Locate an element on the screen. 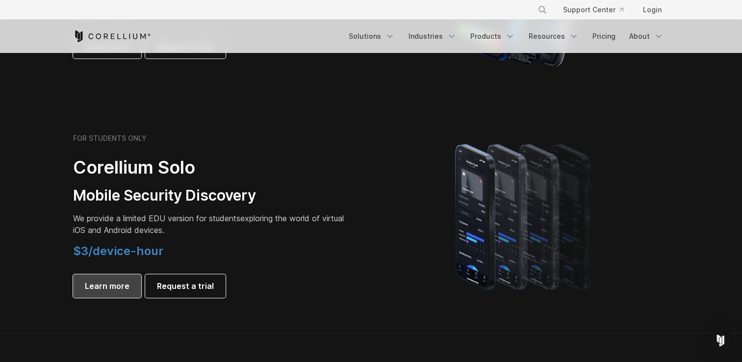 The image size is (742, 362). a: Solutions is located at coordinates (372, 36).